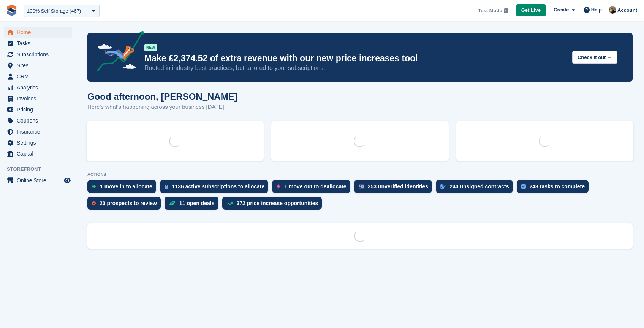  I want to click on img: Oliver Bruce, so click(612, 10).